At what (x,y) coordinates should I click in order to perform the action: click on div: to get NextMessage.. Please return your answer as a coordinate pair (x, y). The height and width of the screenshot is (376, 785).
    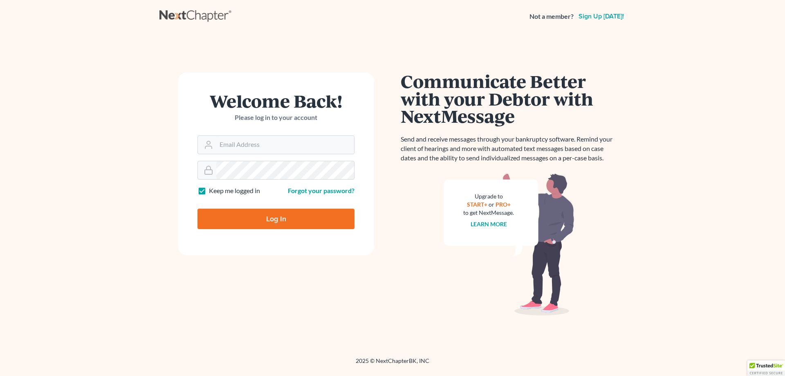
    Looking at the image, I should click on (489, 213).